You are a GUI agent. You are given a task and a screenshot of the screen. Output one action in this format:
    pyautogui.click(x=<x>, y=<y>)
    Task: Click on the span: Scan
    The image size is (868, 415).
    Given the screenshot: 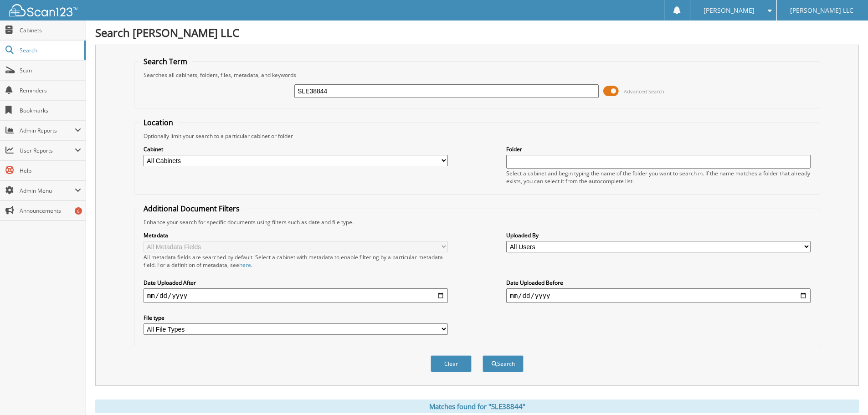 What is the action you would take?
    pyautogui.click(x=50, y=70)
    